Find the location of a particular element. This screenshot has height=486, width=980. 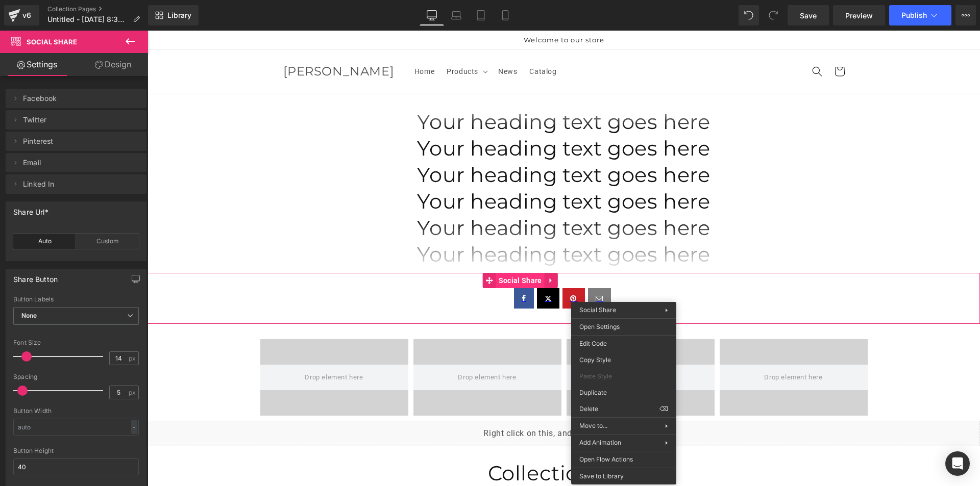

a: Tablet is located at coordinates (480, 16).